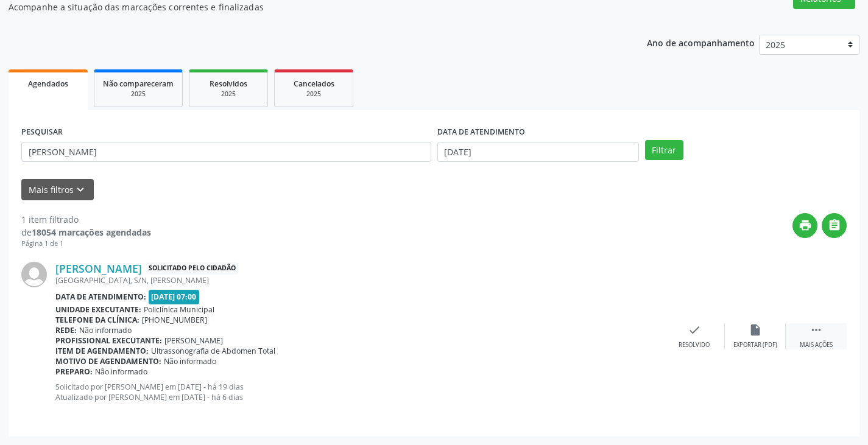 This screenshot has height=445, width=868. What do you see at coordinates (109, 361) in the screenshot?
I see `b: Motivo de agendamento:` at bounding box center [109, 361].